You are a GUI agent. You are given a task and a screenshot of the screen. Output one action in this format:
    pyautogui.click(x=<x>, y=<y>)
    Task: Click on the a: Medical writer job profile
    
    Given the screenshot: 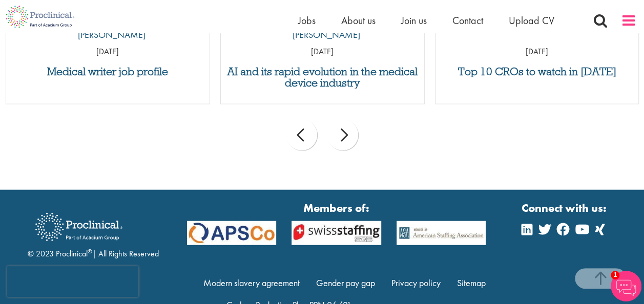 What is the action you would take?
    pyautogui.click(x=108, y=72)
    